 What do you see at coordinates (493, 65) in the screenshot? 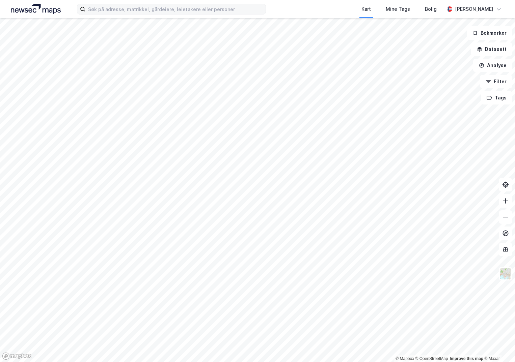
I see `button: Analyse` at bounding box center [493, 65].